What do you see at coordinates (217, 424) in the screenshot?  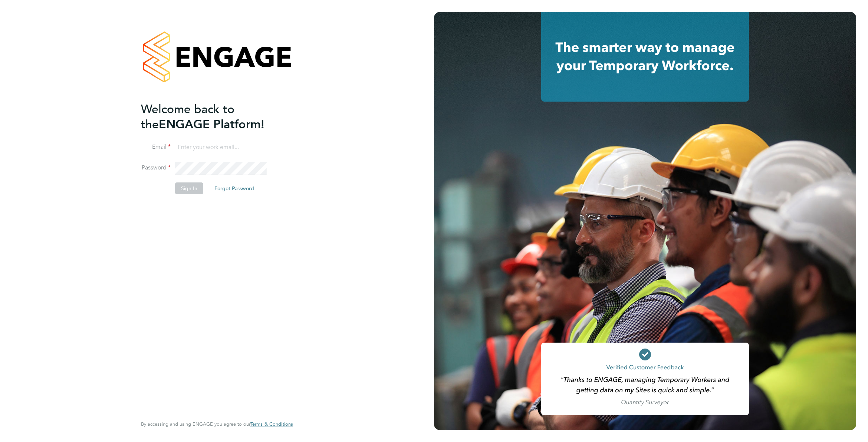 I see `span: By accessing and using ENGAGE you agree to our` at bounding box center [217, 424].